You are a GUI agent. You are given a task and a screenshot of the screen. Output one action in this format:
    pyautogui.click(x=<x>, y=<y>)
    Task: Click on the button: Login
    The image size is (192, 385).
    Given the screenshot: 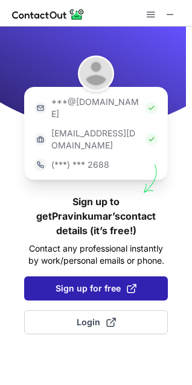 What is the action you would take?
    pyautogui.click(x=96, y=323)
    